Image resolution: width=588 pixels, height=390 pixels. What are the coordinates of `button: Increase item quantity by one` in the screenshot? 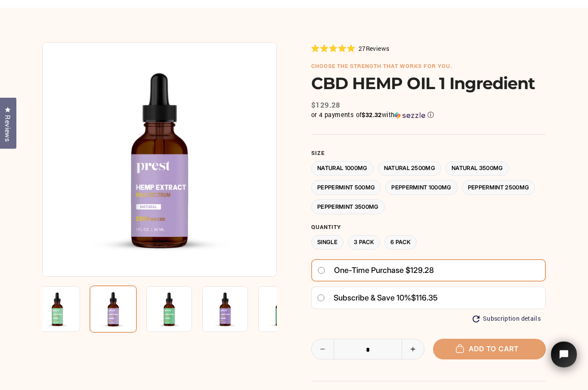 It's located at (413, 350).